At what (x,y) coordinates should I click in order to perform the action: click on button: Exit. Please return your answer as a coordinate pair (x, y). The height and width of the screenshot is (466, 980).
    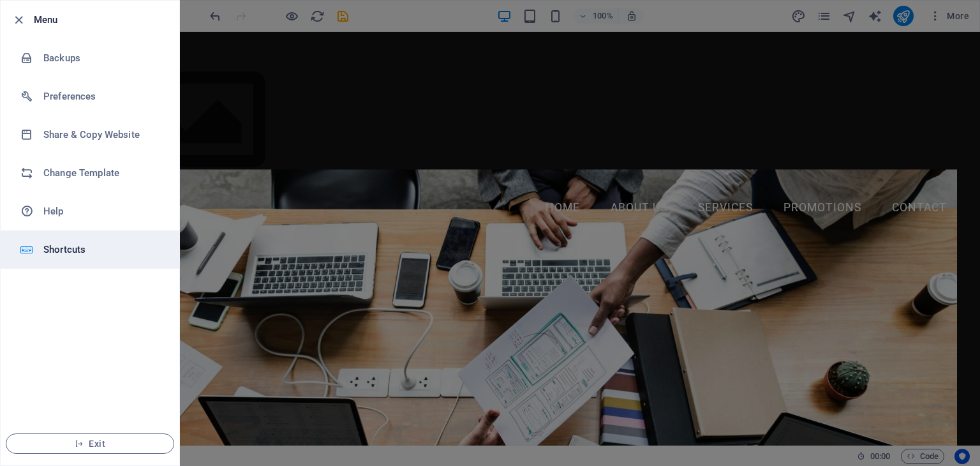
    Looking at the image, I should click on (90, 443).